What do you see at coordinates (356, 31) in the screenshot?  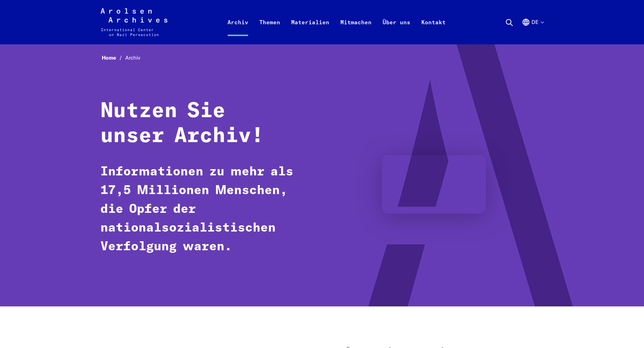 I see `a: Mitmachen` at bounding box center [356, 31].